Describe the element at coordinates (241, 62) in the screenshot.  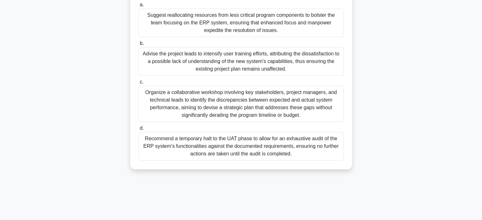
I see `div: Advise the project leads to intensify user training efforts, attributing the dissatisfaction to a...` at that location.